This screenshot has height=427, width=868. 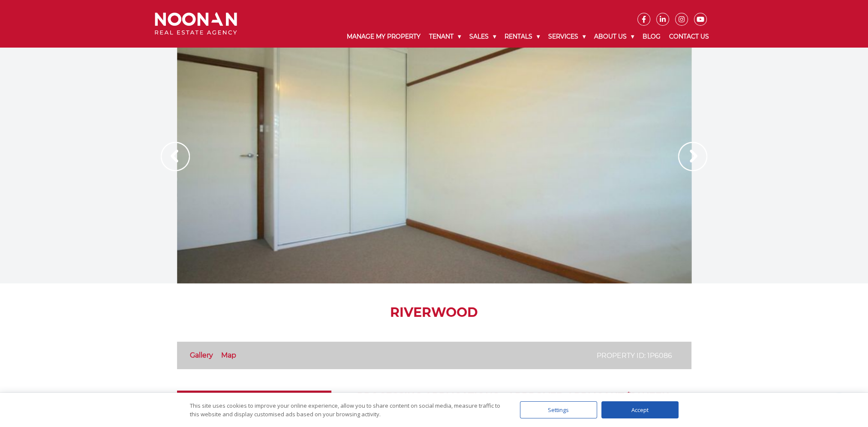 What do you see at coordinates (445, 36) in the screenshot?
I see `a: Tenant` at bounding box center [445, 36].